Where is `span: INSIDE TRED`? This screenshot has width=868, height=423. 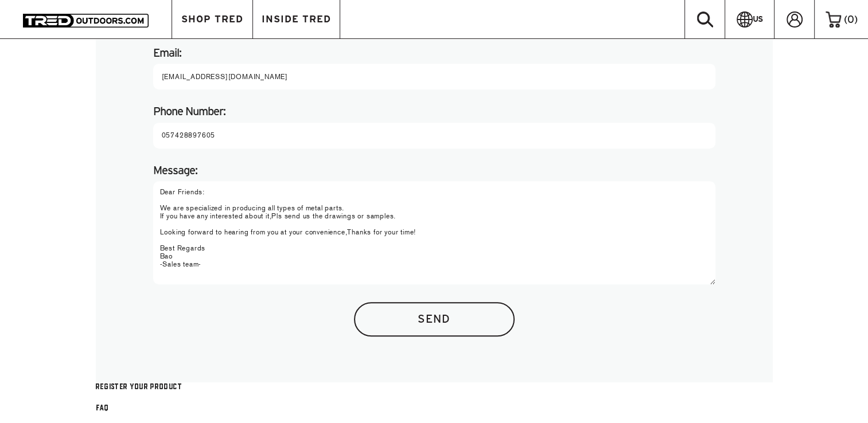
span: INSIDE TRED is located at coordinates (296, 19).